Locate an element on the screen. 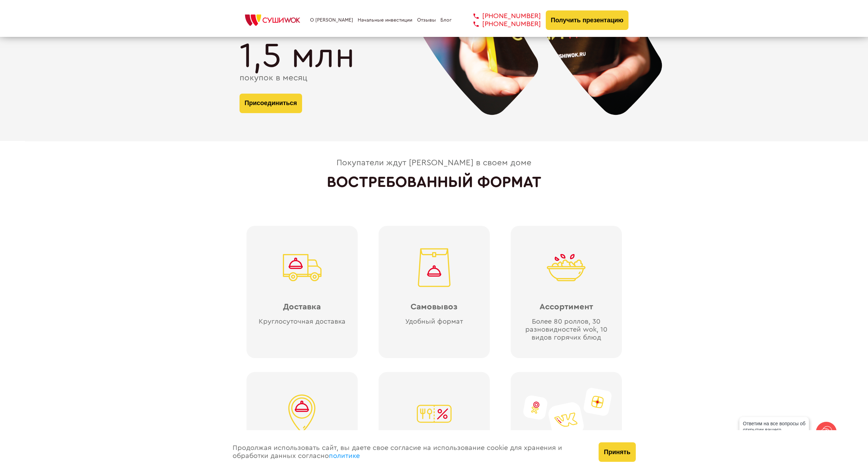 This screenshot has height=474, width=868. div: Ассортимент is located at coordinates (566, 307).